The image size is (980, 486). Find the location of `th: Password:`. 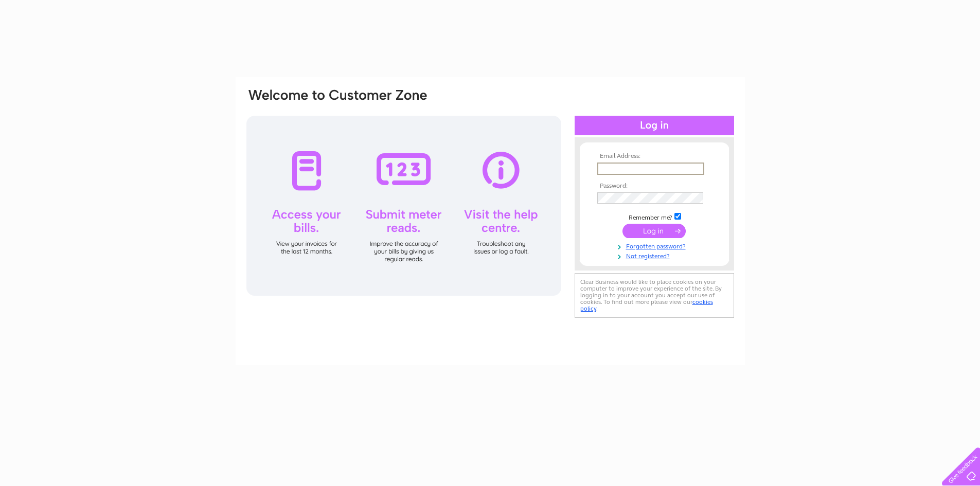

th: Password: is located at coordinates (654, 186).